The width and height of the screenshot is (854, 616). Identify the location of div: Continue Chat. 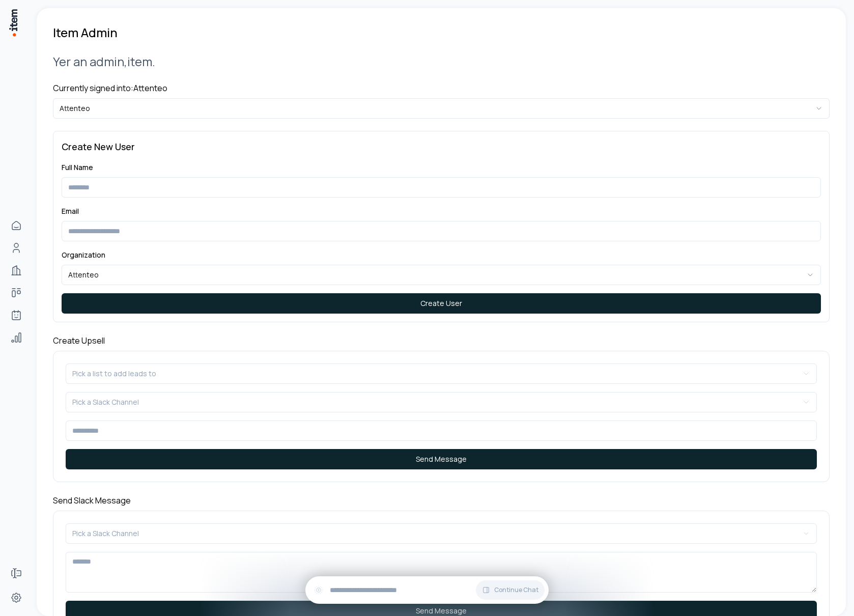
(427, 590).